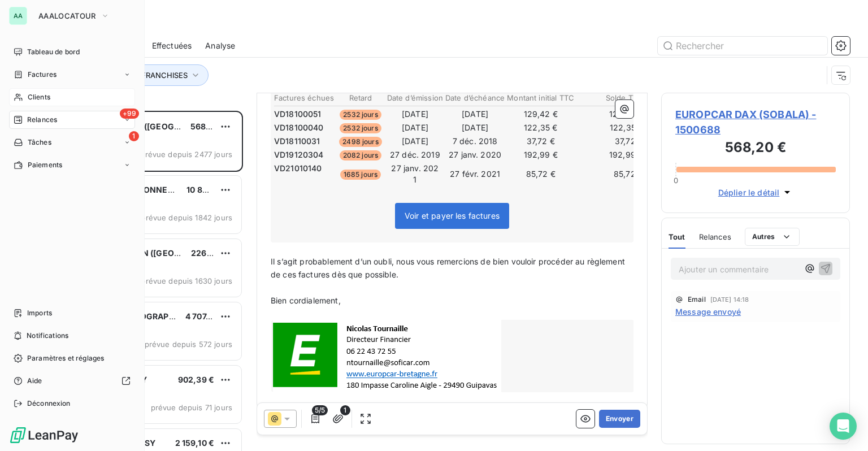 This screenshot has width=868, height=451. I want to click on input: Rechercher, so click(743, 46).